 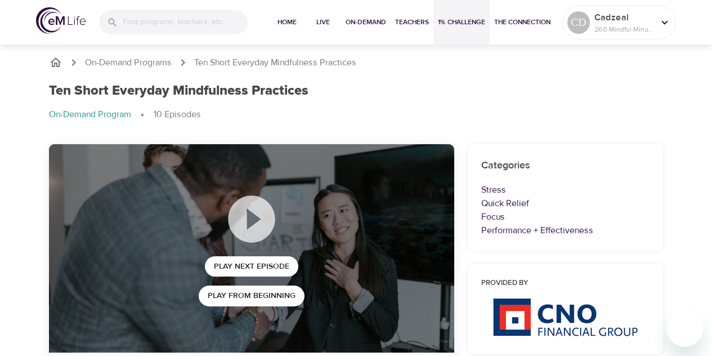 What do you see at coordinates (287, 22) in the screenshot?
I see `span: Home` at bounding box center [287, 22].